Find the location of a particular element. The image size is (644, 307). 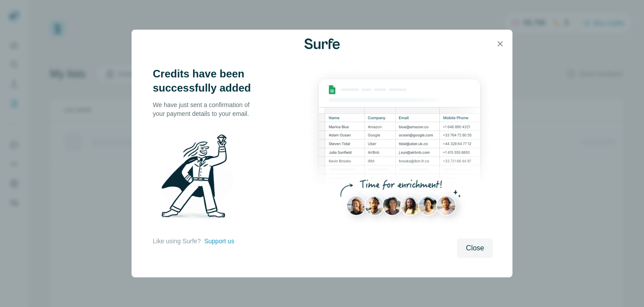

span: Support us is located at coordinates (219, 241).